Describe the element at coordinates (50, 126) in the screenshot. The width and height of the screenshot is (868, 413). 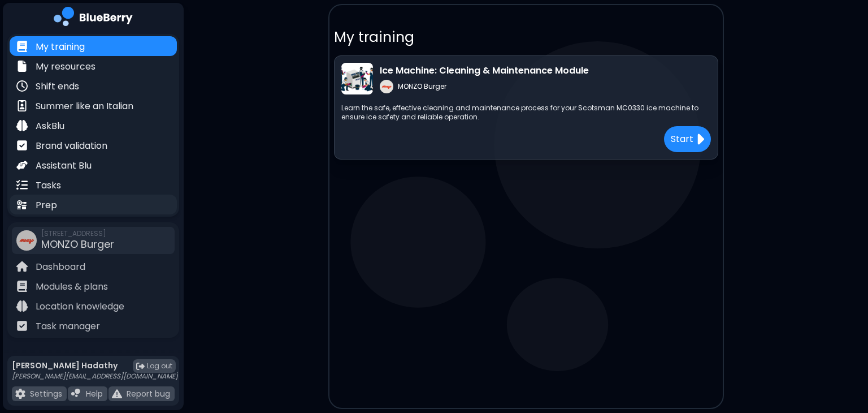
I see `p: AskBlu` at that location.